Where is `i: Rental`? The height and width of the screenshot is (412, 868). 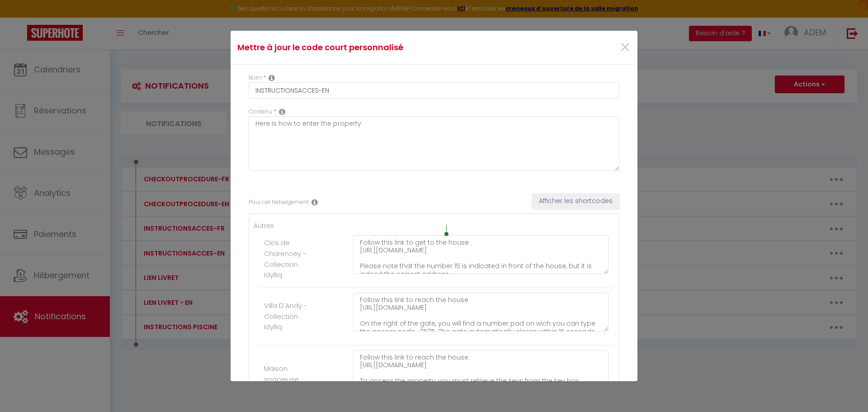 i: Rental is located at coordinates (314, 202).